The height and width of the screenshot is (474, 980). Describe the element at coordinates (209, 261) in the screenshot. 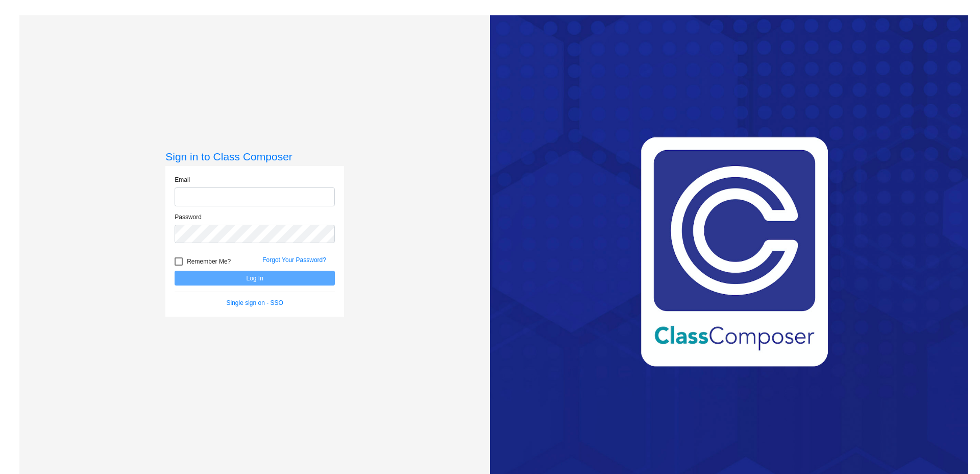

I see `span: Remember Me?` at that location.